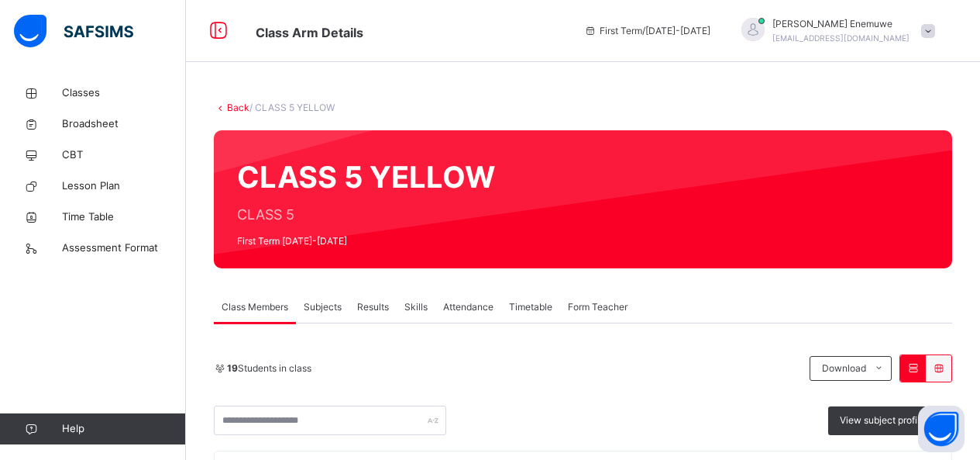 The width and height of the screenshot is (980, 460). What do you see at coordinates (74, 31) in the screenshot?
I see `img: safsims` at bounding box center [74, 31].